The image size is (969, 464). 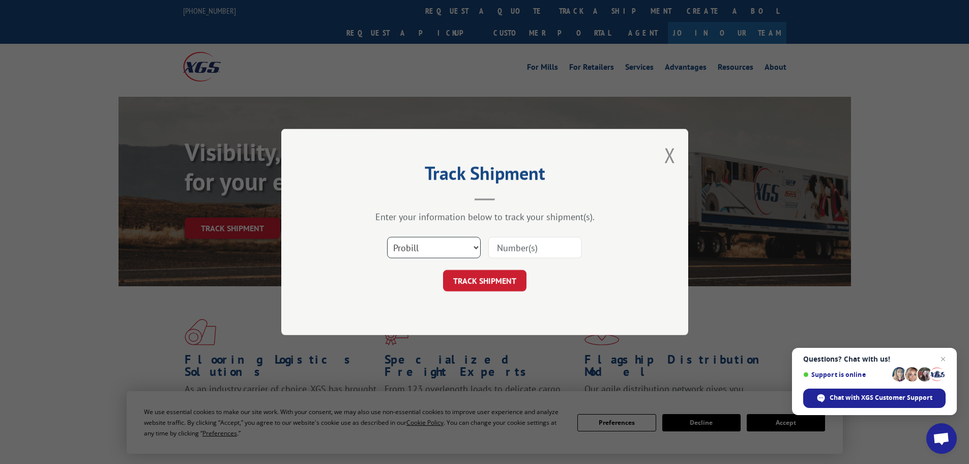 I want to click on button: TRACK SHIPMENT, so click(x=485, y=280).